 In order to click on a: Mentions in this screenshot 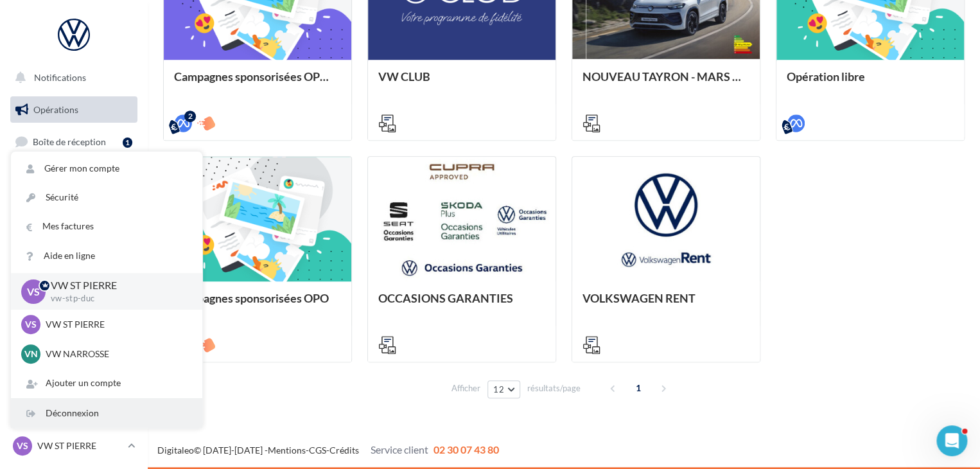, I will do `click(286, 450)`.